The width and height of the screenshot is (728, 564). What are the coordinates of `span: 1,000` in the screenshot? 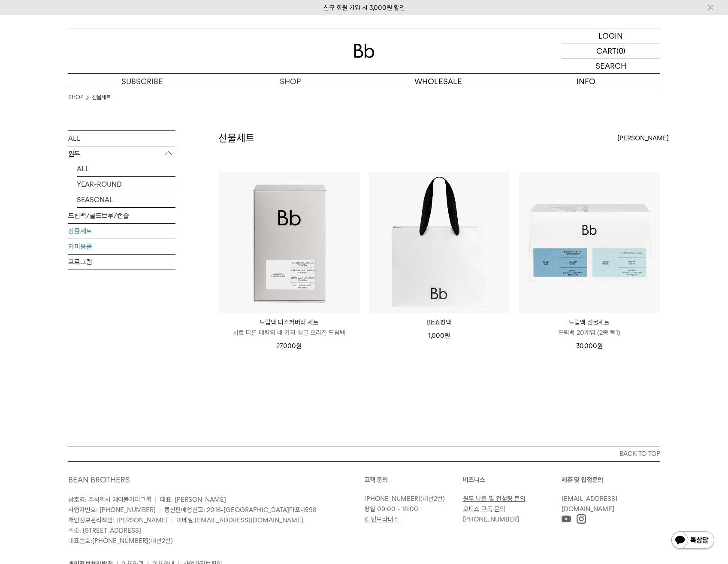 It's located at (439, 335).